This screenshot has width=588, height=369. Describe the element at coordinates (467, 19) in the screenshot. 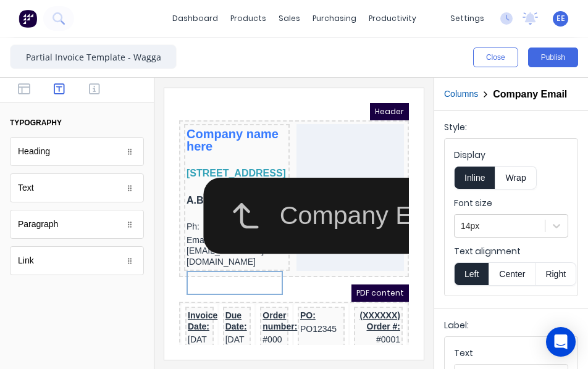

I see `div: settings` at that location.